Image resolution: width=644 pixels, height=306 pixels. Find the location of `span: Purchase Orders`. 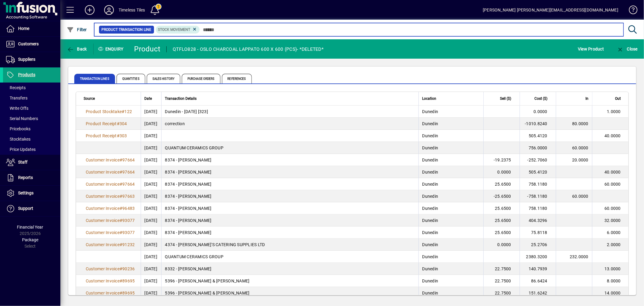

span: Purchase Orders is located at coordinates (201, 78).